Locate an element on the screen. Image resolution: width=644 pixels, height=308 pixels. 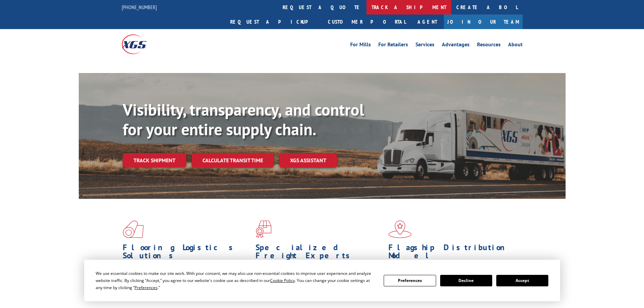
span: Preferences is located at coordinates (146, 288).